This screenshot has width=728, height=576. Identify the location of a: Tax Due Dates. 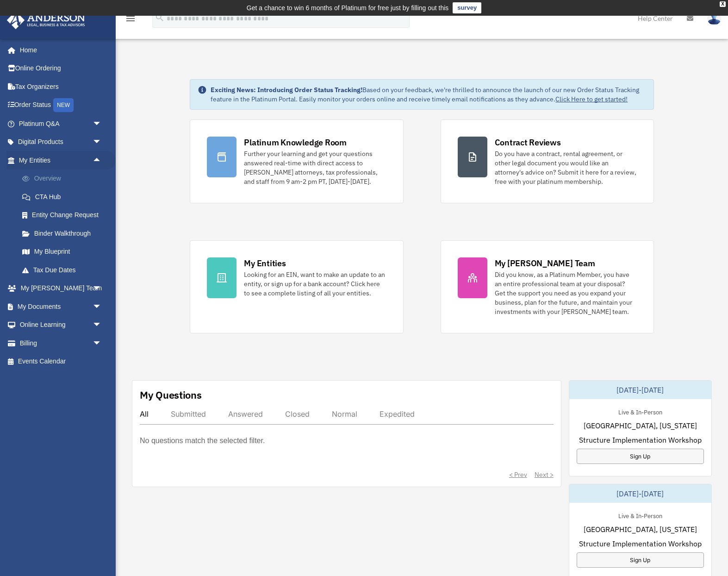
(64, 270).